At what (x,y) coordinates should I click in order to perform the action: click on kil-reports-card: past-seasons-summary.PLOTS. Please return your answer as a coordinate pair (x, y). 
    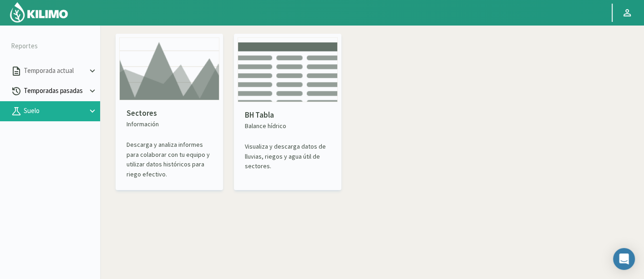
    Looking at the image, I should click on (169, 111).